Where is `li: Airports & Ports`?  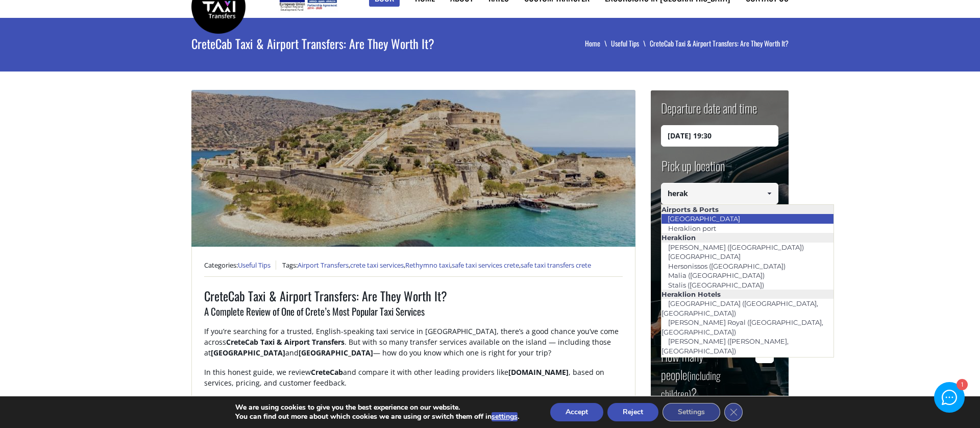 li: Airports & Ports is located at coordinates (747, 209).